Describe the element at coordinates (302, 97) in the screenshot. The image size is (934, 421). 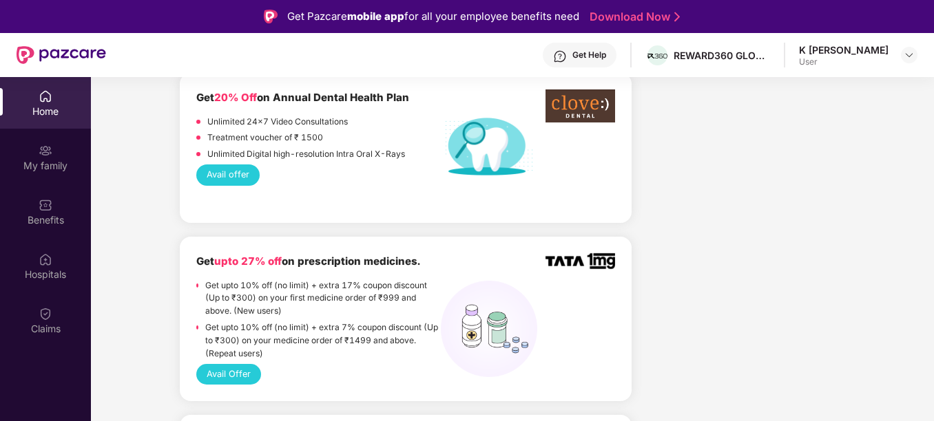
I see `b: Get on Annual Dental Health Plan` at that location.